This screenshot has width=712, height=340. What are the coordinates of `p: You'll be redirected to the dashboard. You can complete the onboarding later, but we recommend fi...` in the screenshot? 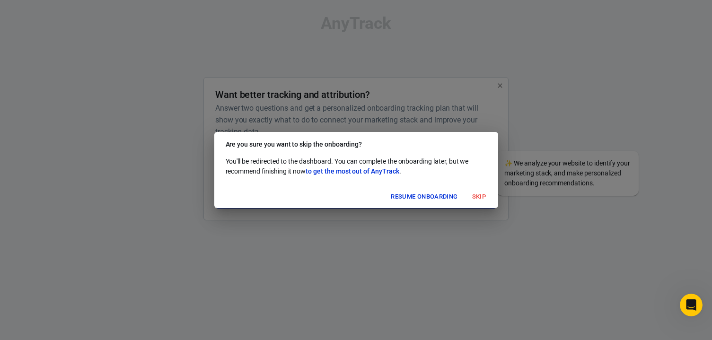 It's located at (356, 167).